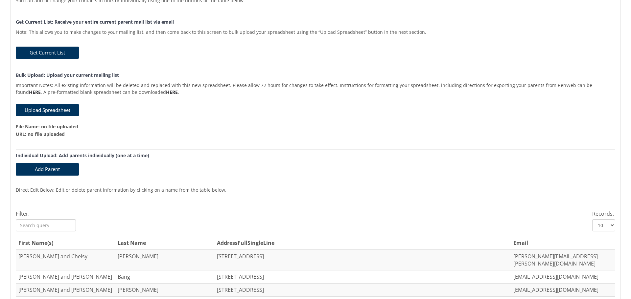 Image resolution: width=631 pixels, height=299 pixels. What do you see at coordinates (47, 53) in the screenshot?
I see `button: Get Current List` at bounding box center [47, 53].